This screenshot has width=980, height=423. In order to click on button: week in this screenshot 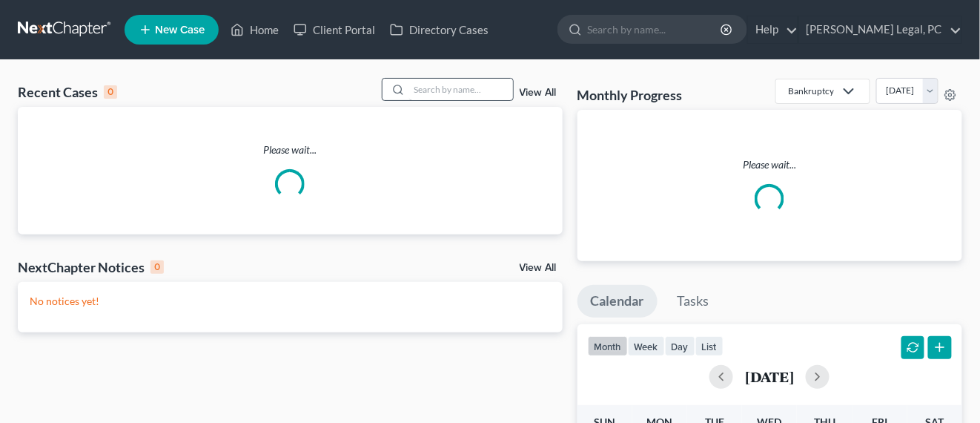, I will do `click(646, 346)`.